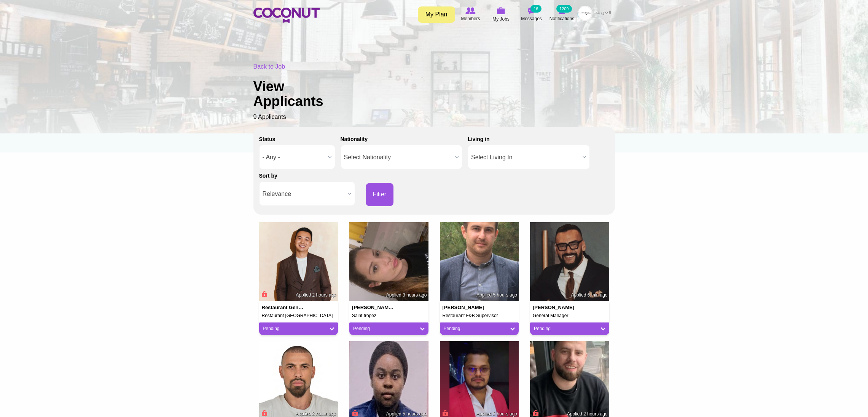 The image size is (868, 417). What do you see at coordinates (501, 15) in the screenshot?
I see `a: My Jobs My Jobs` at bounding box center [501, 15].